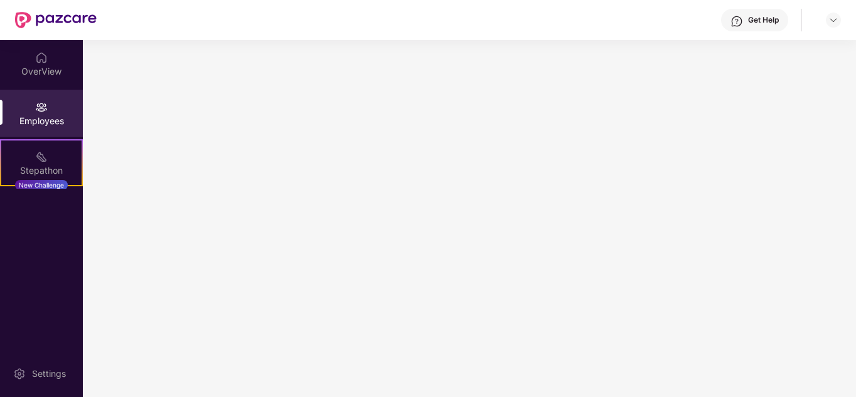 The height and width of the screenshot is (397, 856). I want to click on img: svg+xml;base64,PHN2ZyB4bWxucz0iaHR0cDovL3d3dy53My5vcmcvMjAwMC9zdmciIHdpZHRoPSIyMSIgaGVpZ2h0PSIyMC..., so click(41, 157).